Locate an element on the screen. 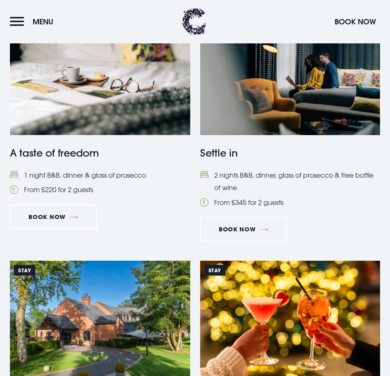  button: Menu is located at coordinates (33, 21).